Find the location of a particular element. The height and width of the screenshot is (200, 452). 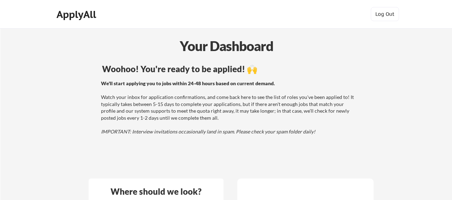

div: Watch your inbox for application confirmations, and come back here to see the list of roles you'v... is located at coordinates (228, 108).